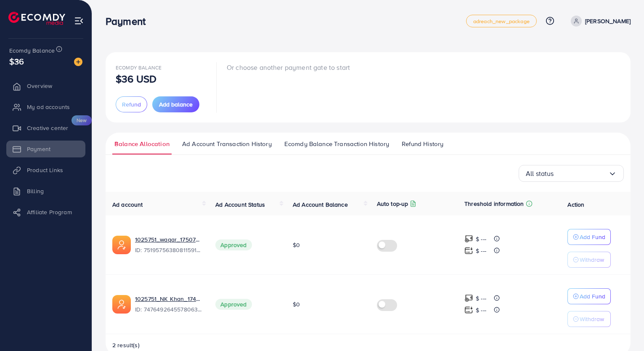  What do you see at coordinates (129, 21) in the screenshot?
I see `h3: Payment` at bounding box center [129, 21].